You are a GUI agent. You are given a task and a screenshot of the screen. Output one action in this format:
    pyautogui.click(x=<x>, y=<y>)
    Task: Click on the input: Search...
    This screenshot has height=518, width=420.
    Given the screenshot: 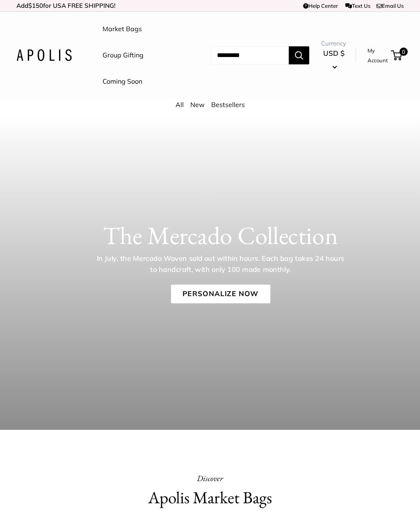 What is the action you would take?
    pyautogui.click(x=249, y=55)
    